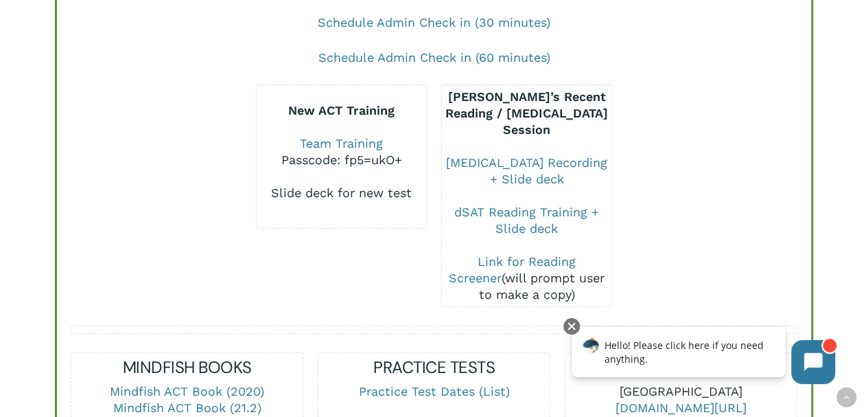 The image size is (868, 417). Describe the element at coordinates (188, 407) in the screenshot. I see `a: Mindfish ACT Book (21.2)` at that location.